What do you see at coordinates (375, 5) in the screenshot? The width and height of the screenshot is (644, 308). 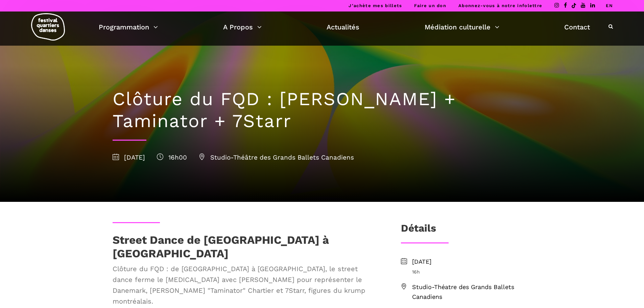 I see `a: J’achète mes billets` at bounding box center [375, 5].